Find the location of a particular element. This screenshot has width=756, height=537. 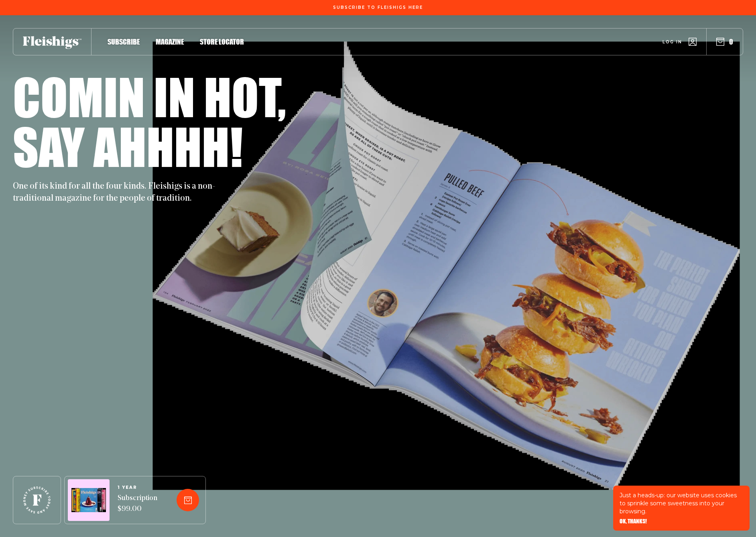

span: Log in is located at coordinates (672, 42).